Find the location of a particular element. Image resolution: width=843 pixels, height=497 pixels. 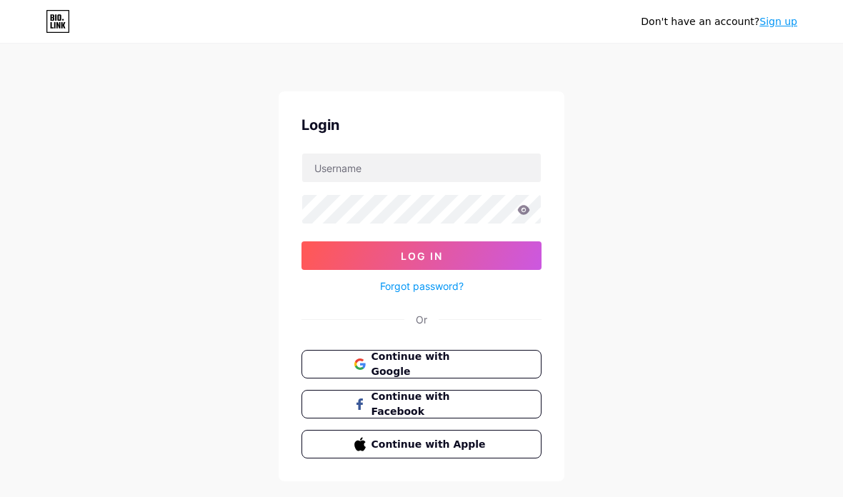

div: Or is located at coordinates (421, 319).